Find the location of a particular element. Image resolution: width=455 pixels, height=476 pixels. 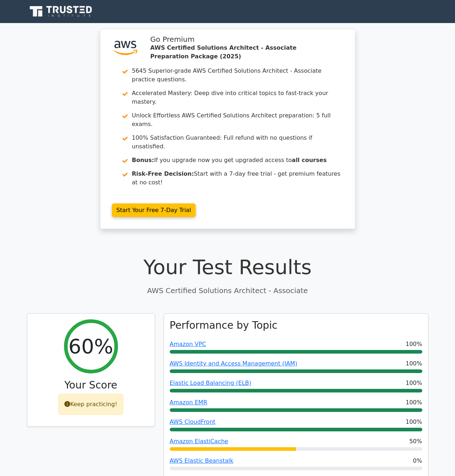

a: Amazon ElastiCache is located at coordinates (199, 441).